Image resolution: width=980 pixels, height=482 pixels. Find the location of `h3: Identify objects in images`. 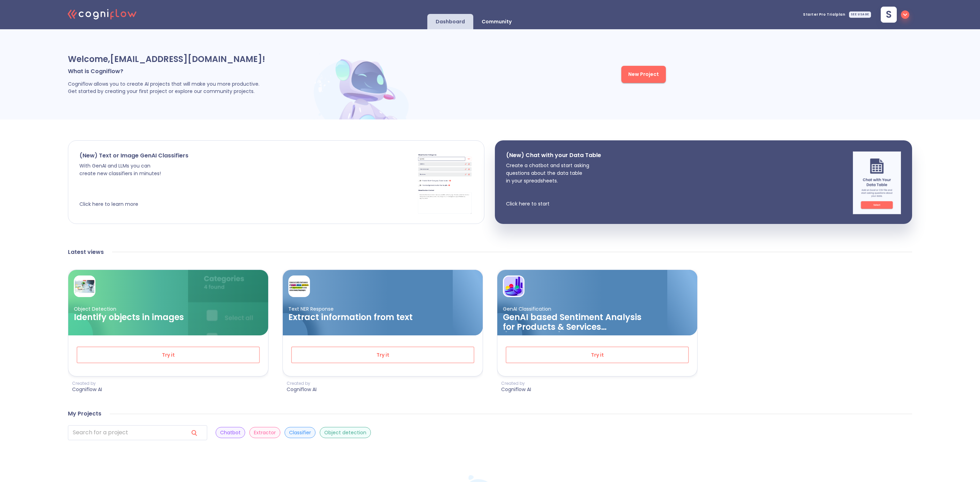

h3: Identify objects in images is located at coordinates (144, 317).